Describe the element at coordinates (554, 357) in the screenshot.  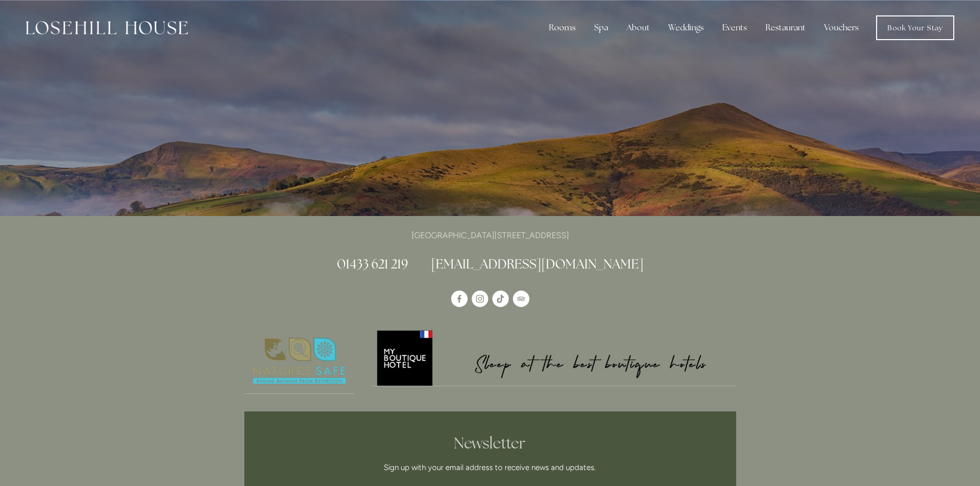
I see `img: My Boutique Hotel - Logo` at that location.